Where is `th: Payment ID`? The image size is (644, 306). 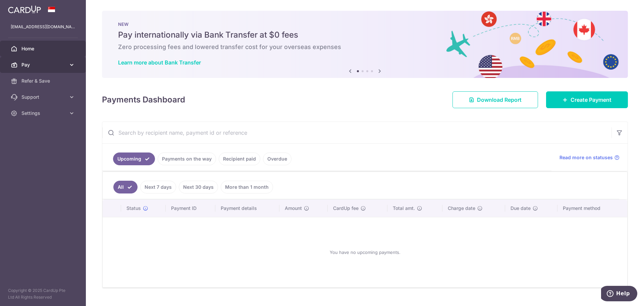 th: Payment ID is located at coordinates (191, 208).